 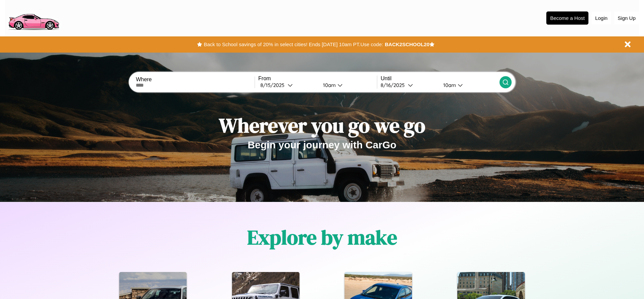 I want to click on button: 8/15/2025, so click(x=288, y=85).